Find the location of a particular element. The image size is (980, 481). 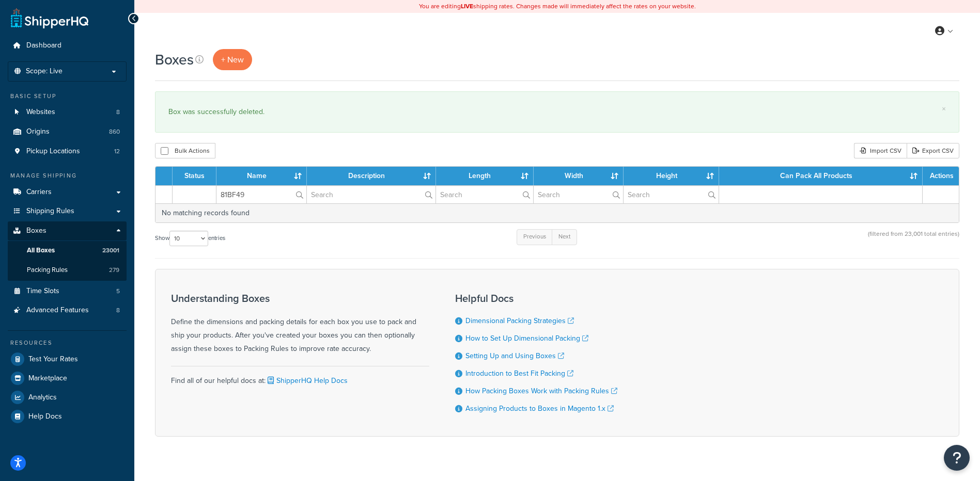

a: Next is located at coordinates (564, 237).